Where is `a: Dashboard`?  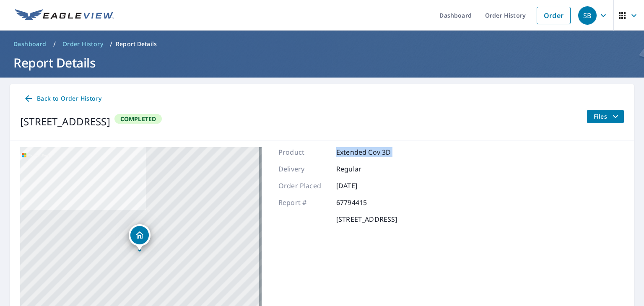
a: Dashboard is located at coordinates (30, 44).